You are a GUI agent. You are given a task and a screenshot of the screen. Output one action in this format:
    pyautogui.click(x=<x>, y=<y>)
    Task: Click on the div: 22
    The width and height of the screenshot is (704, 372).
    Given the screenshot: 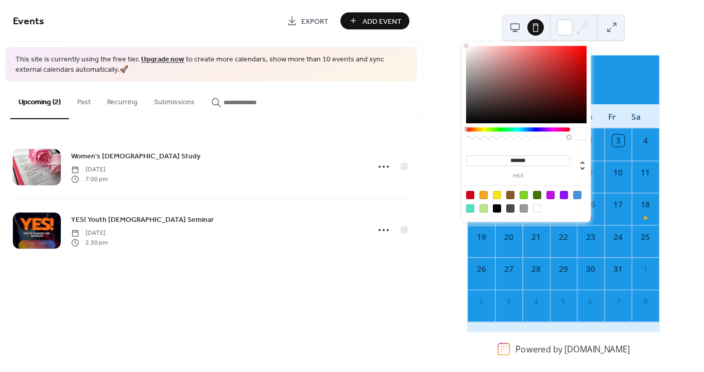 What is the action you would take?
    pyautogui.click(x=563, y=237)
    